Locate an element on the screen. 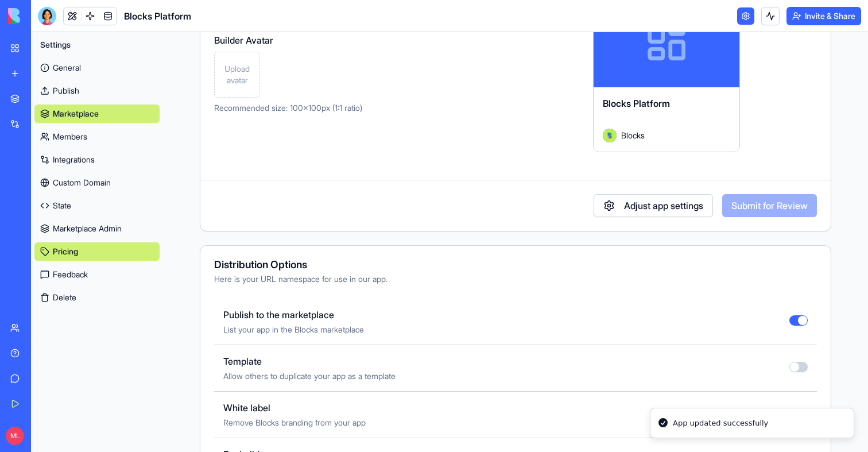  a: Feedback is located at coordinates (97, 274).